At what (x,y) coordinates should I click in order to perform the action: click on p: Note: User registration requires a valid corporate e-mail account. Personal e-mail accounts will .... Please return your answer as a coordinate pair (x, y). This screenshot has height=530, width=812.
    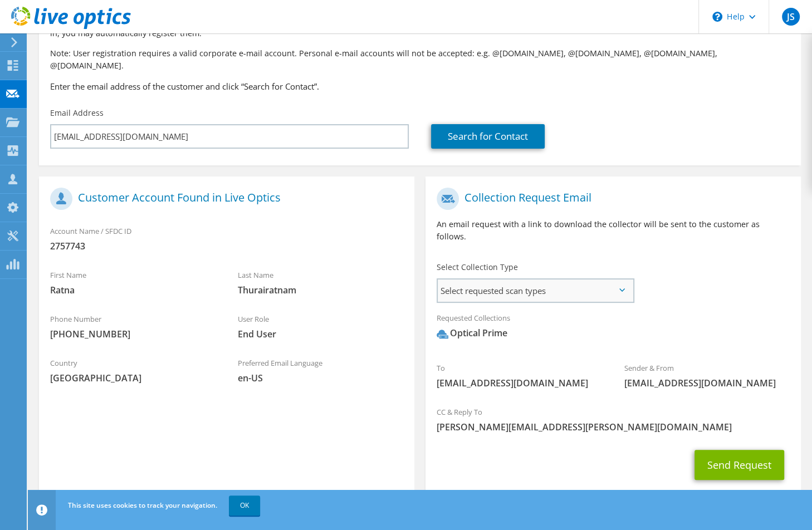
    Looking at the image, I should click on (420, 59).